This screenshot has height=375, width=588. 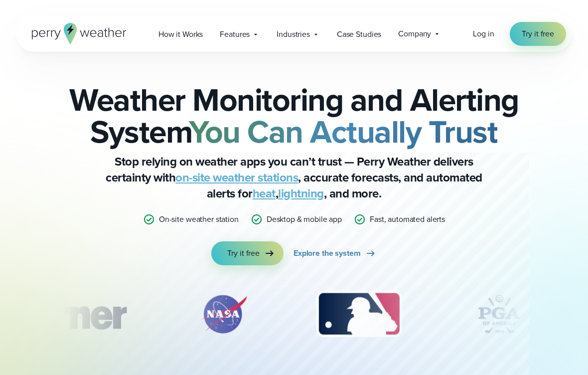 I want to click on span: How it Works, so click(x=181, y=34).